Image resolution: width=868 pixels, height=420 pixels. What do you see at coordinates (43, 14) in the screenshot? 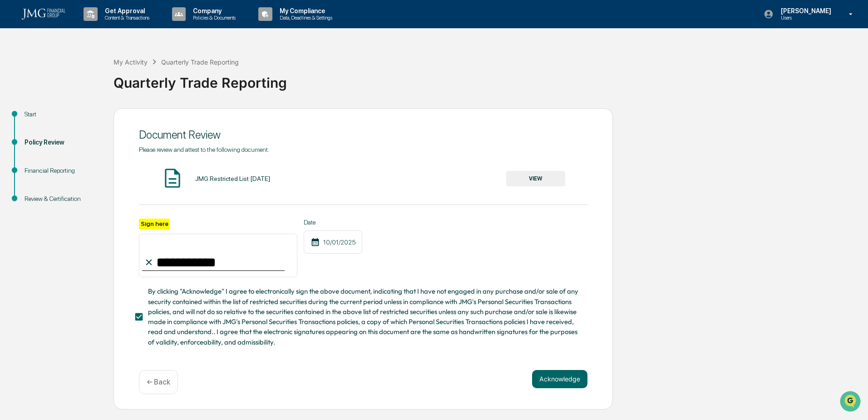
I see `img: logo` at bounding box center [43, 14].